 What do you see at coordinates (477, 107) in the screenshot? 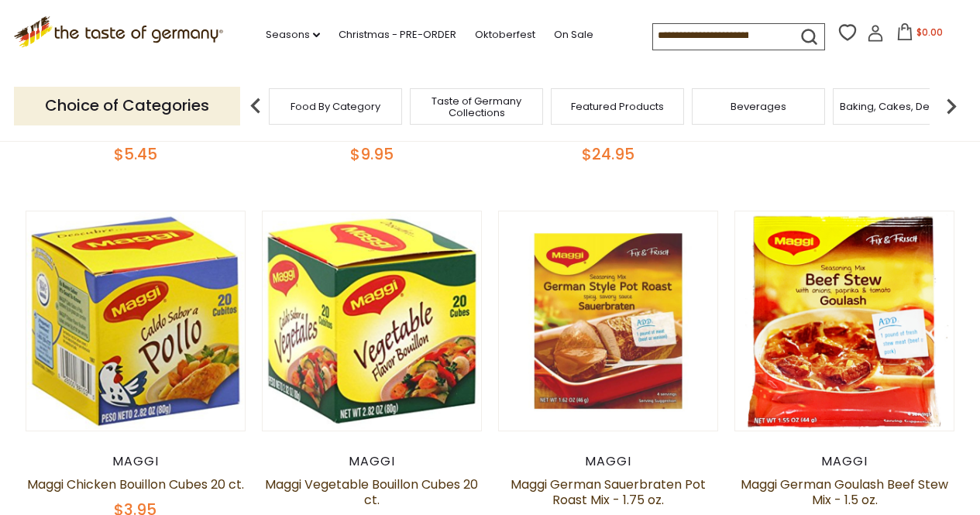
I see `span: Taste of Germany Collections` at bounding box center [477, 107].